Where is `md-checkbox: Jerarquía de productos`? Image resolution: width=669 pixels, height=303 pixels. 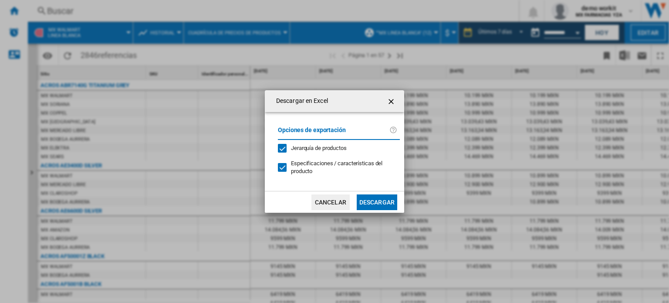 md-checkbox: Jerarquía de productos is located at coordinates (335, 148).